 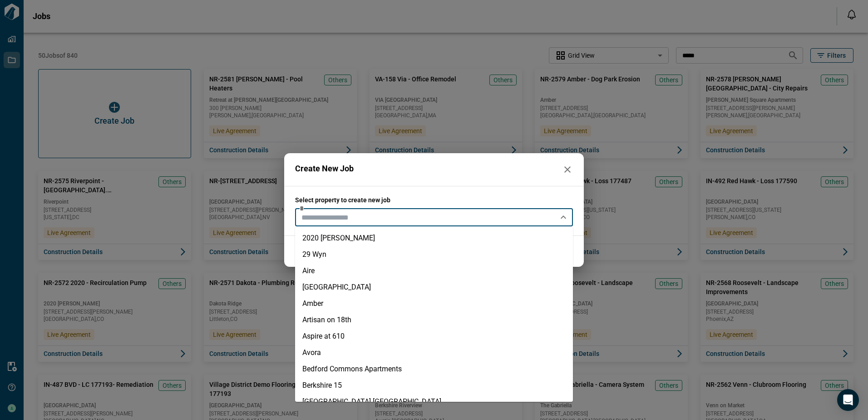 What do you see at coordinates (434, 304) in the screenshot?
I see `li: Amber` at bounding box center [434, 304].